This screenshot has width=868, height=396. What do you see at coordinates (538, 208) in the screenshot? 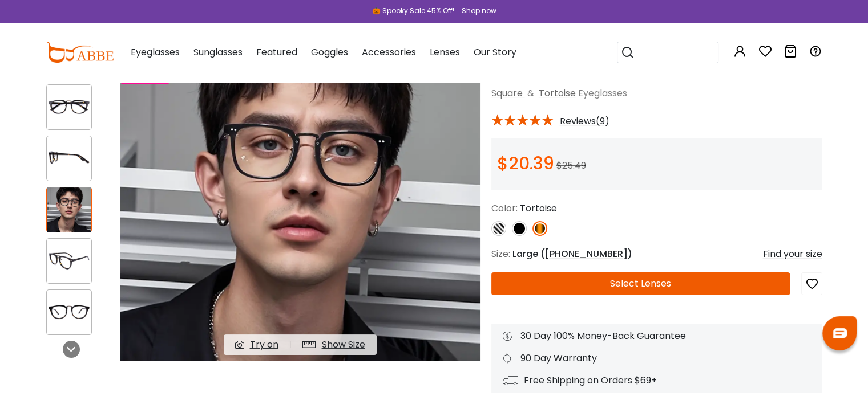
I see `span: Tortoise` at bounding box center [538, 208].